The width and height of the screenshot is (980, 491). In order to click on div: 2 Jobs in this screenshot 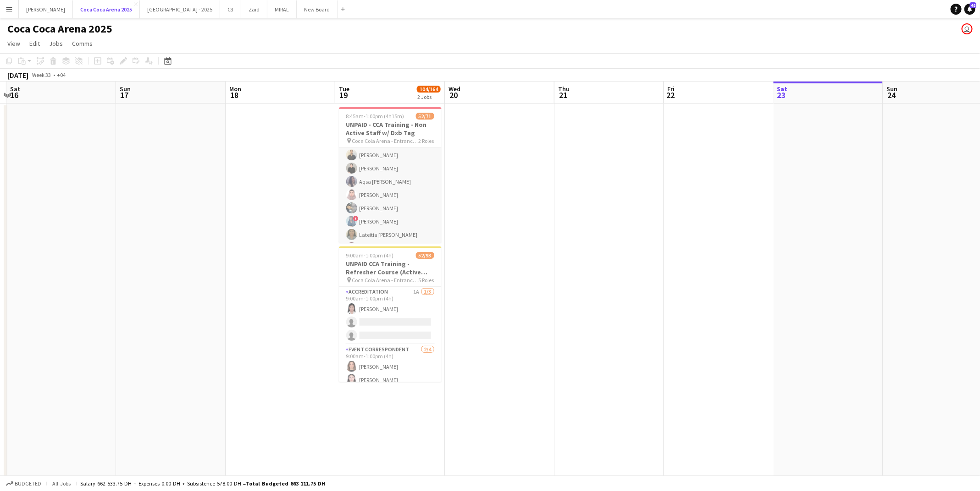, I will do `click(429, 97)`.